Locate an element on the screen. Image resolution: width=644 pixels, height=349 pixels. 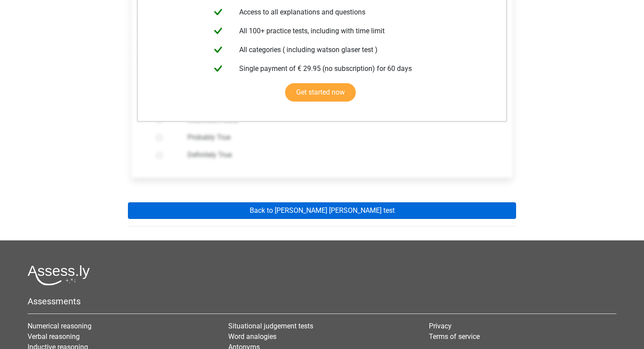
a: Word analogies is located at coordinates (252, 336).